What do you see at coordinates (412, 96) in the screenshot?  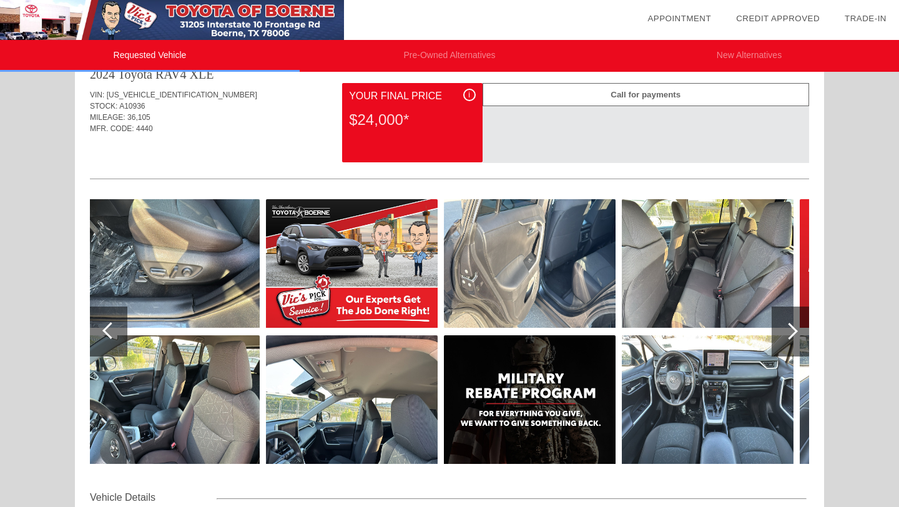 I see `div: Your Final Price` at bounding box center [412, 96].